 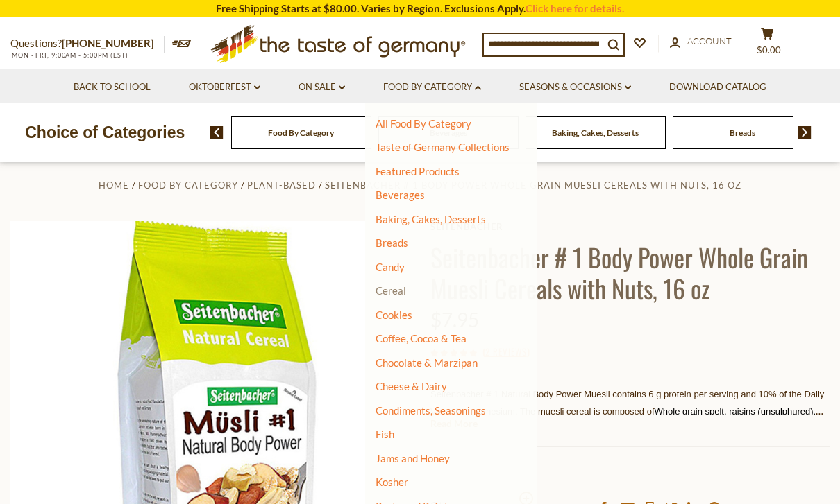 I want to click on a: Candy, so click(x=390, y=267).